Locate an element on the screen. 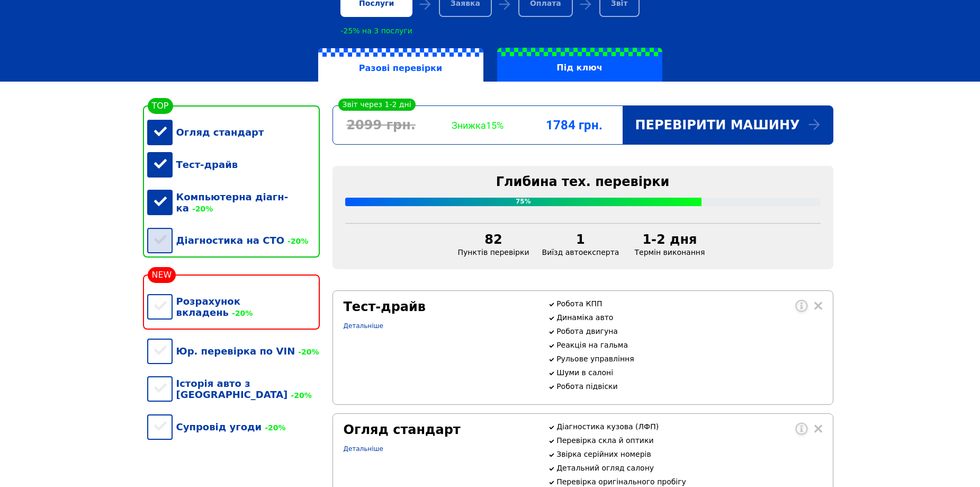 This screenshot has height=487, width=980. p: Робота КПП is located at coordinates (689, 303).